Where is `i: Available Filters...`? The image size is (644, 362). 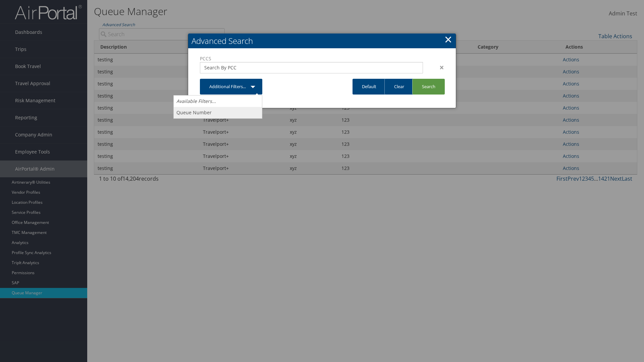
i: Available Filters... is located at coordinates (196, 101).